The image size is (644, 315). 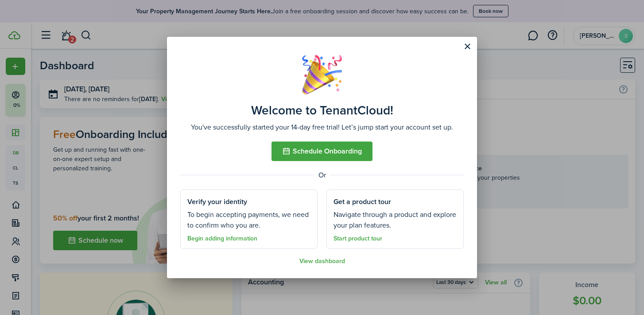 What do you see at coordinates (362, 202) in the screenshot?
I see `well-done-section-title: Get a product tour` at bounding box center [362, 202].